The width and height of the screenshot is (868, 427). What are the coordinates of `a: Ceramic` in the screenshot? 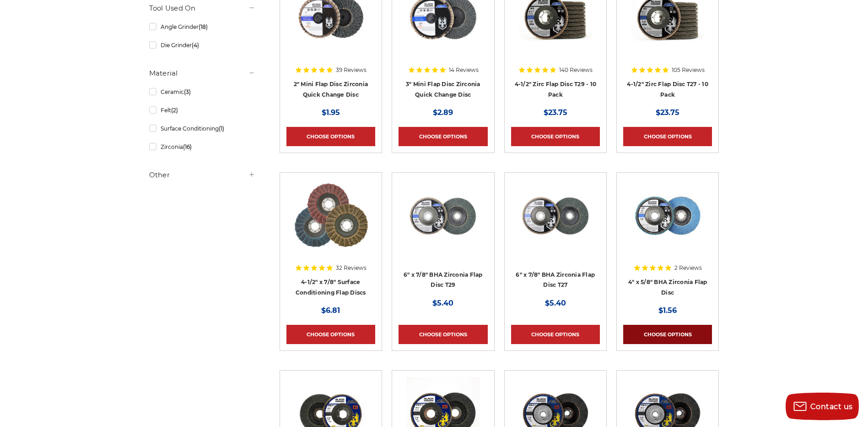 It's located at (202, 92).